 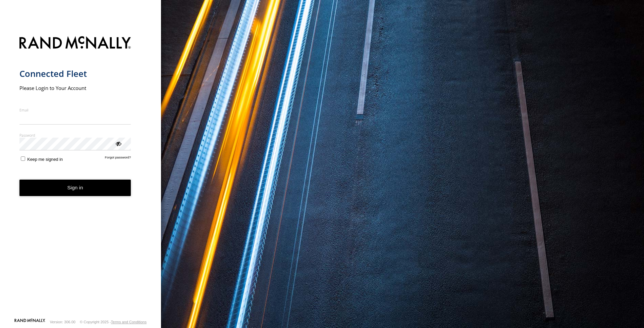 What do you see at coordinates (30, 322) in the screenshot?
I see `a: Visit our Website` at bounding box center [30, 322].